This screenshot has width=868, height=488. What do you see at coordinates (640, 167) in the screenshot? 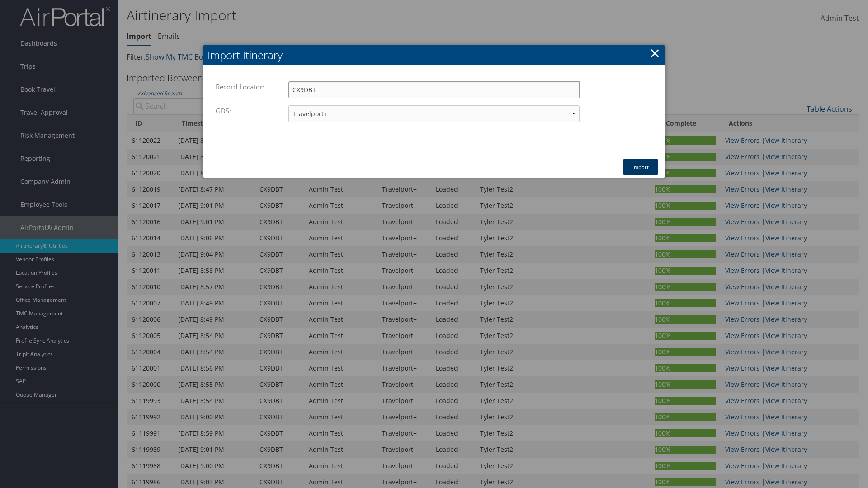
I see `button: Import` at bounding box center [640, 167].